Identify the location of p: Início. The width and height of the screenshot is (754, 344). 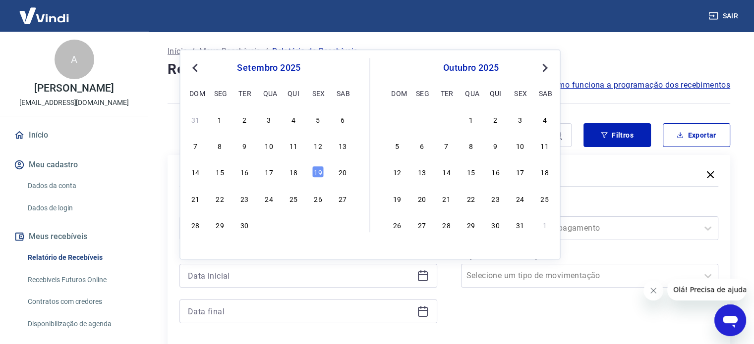
(177, 52).